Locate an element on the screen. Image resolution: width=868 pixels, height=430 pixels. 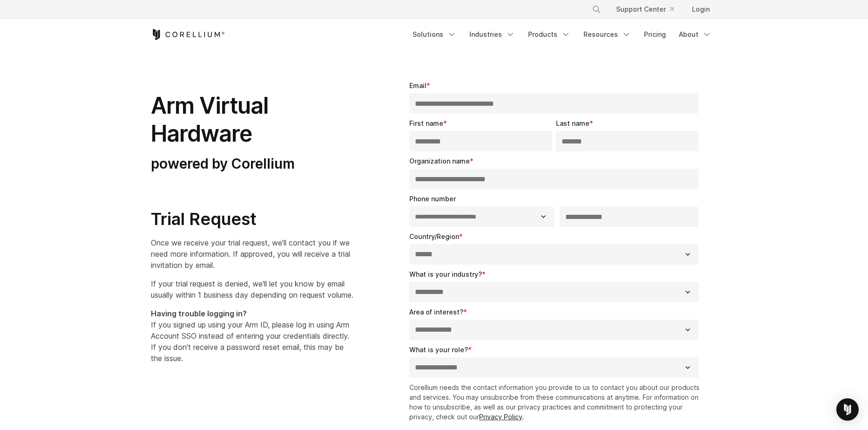
span: Email is located at coordinates (418, 86).